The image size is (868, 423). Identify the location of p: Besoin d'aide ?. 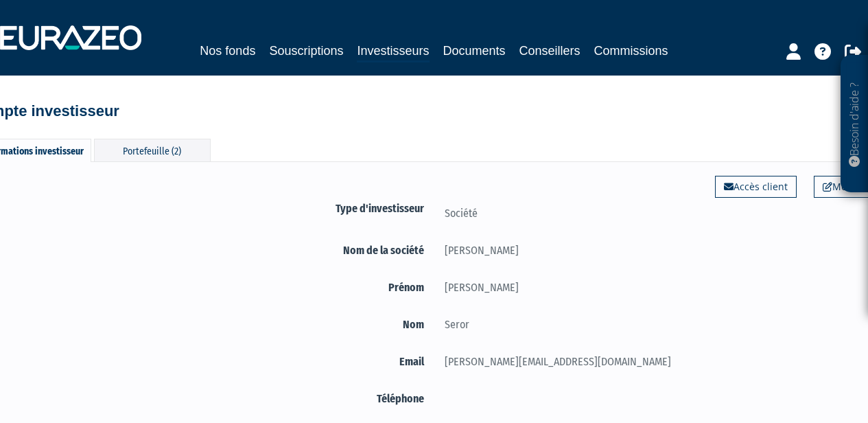
(855, 124).